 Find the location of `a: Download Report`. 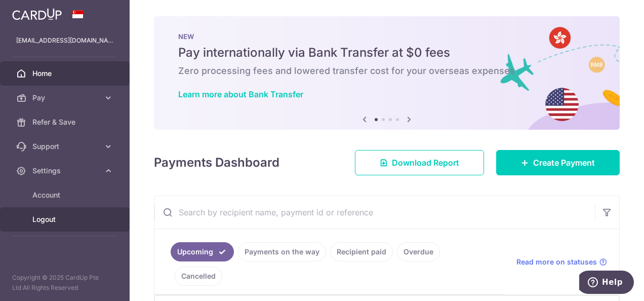

a: Download Report is located at coordinates (419, 162).